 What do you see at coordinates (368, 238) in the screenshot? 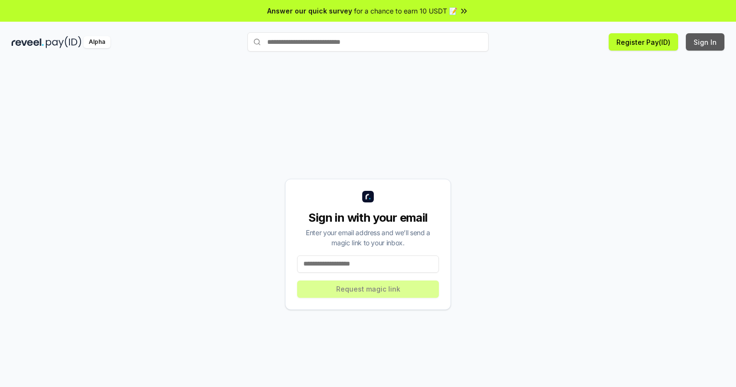
I see `div: Enter your email address and we’ll send a magic link to your inbox.` at bounding box center [368, 238].